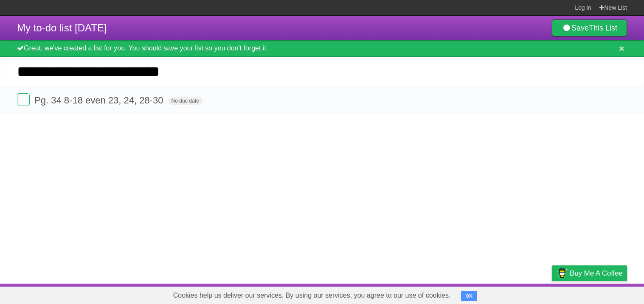 The width and height of the screenshot is (644, 304). Describe the element at coordinates (600, 294) in the screenshot. I see `a: Suggest a feature` at that location.